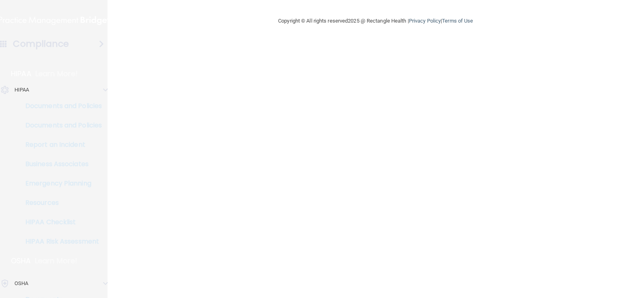 The height and width of the screenshot is (298, 644). Describe the element at coordinates (457, 20) in the screenshot. I see `a: Terms of Use` at that location.